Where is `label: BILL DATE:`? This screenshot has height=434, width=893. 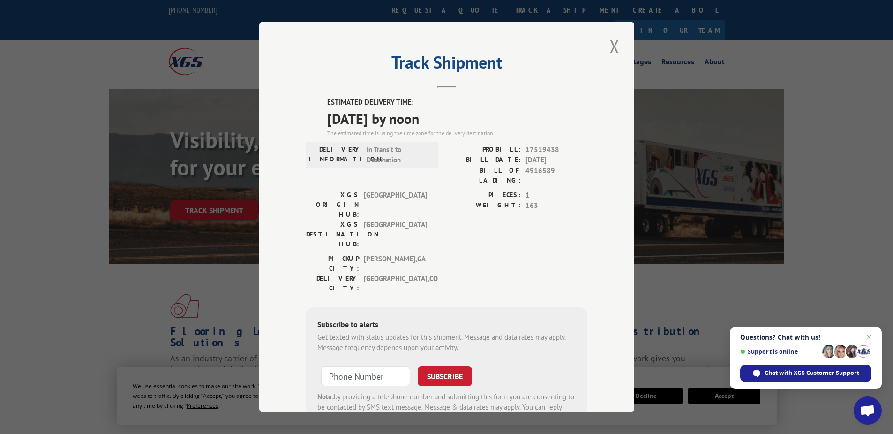 label: BILL DATE: is located at coordinates (484, 160).